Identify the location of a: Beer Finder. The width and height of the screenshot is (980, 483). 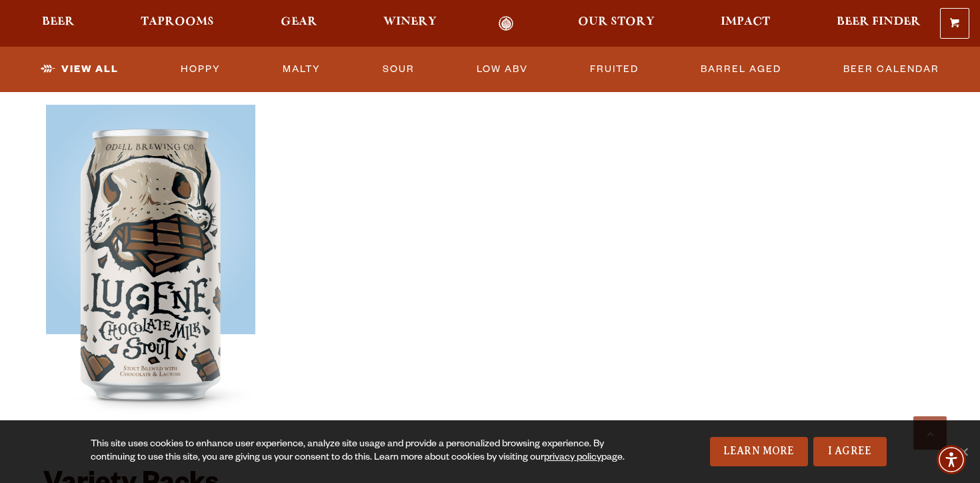
(879, 24).